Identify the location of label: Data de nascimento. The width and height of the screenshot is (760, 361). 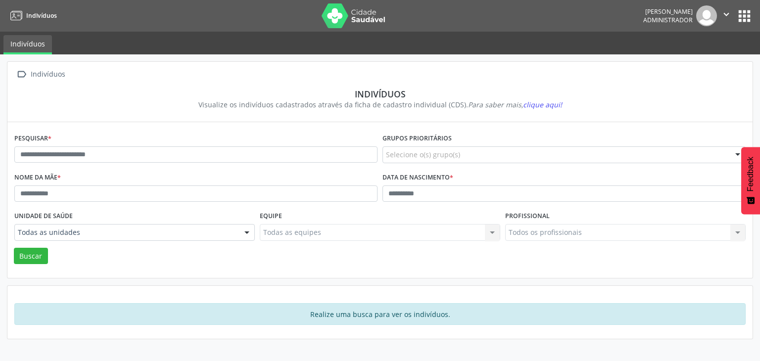
(418, 178).